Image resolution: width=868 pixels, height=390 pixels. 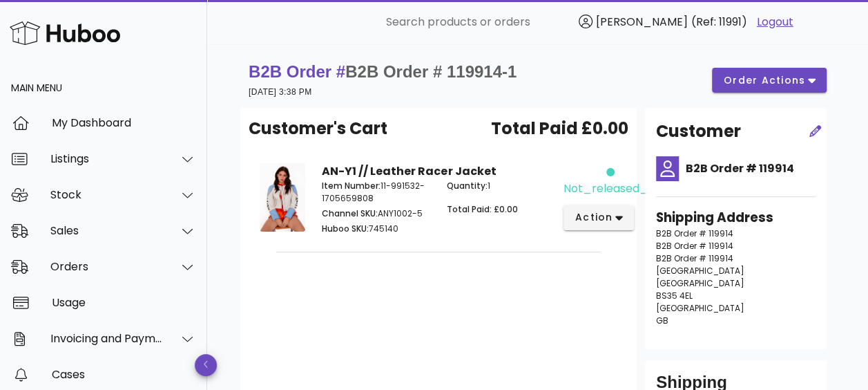 What do you see at coordinates (318, 128) in the screenshot?
I see `span: Customer's Cart` at bounding box center [318, 128].